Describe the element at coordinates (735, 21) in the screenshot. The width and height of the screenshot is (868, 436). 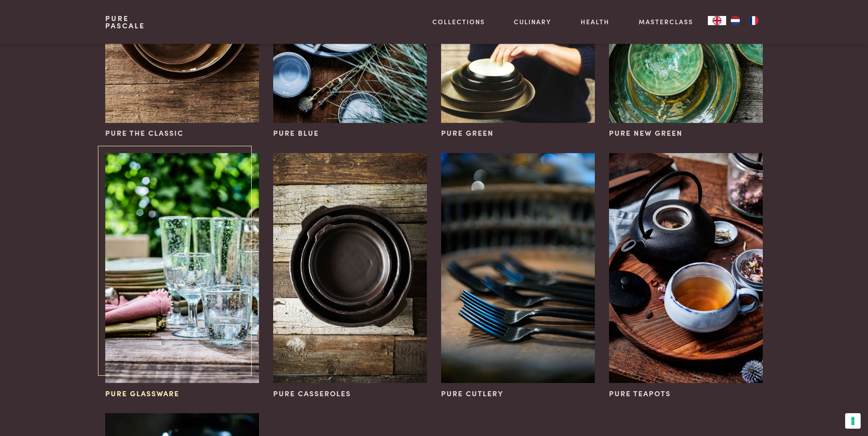
I see `aside: Language selected: English` at that location.